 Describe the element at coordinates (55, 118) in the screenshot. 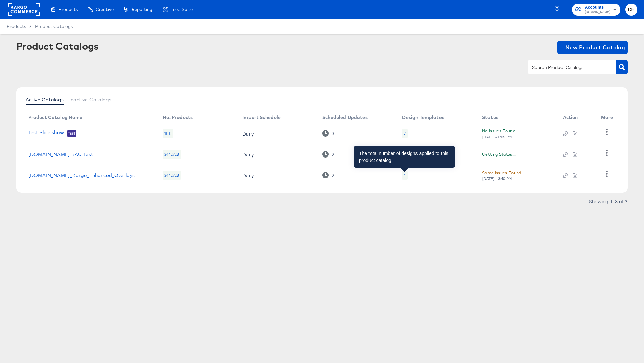

I see `div: Product Catalog Name` at that location.